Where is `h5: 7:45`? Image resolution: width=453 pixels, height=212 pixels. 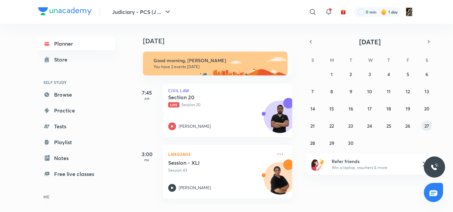
h5: 7:45 is located at coordinates (147, 93).